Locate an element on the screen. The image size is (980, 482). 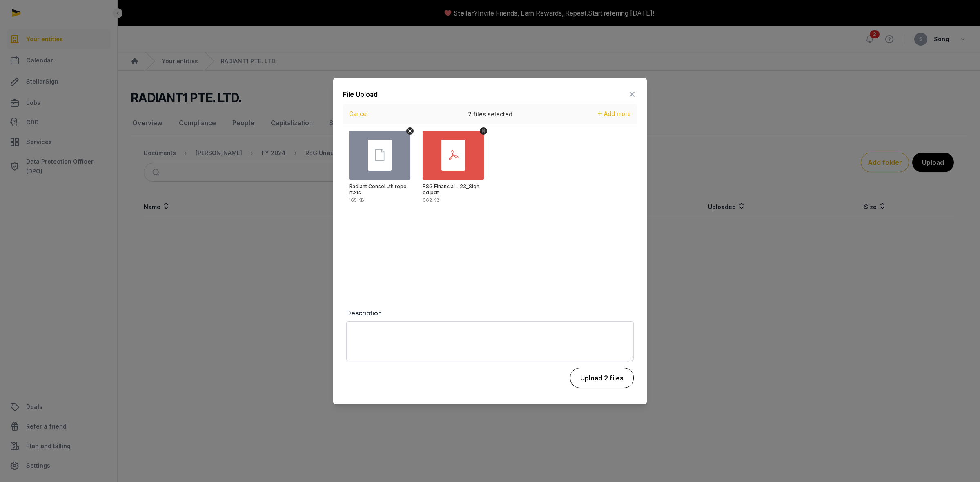
div: 2 files selected is located at coordinates (490, 115).